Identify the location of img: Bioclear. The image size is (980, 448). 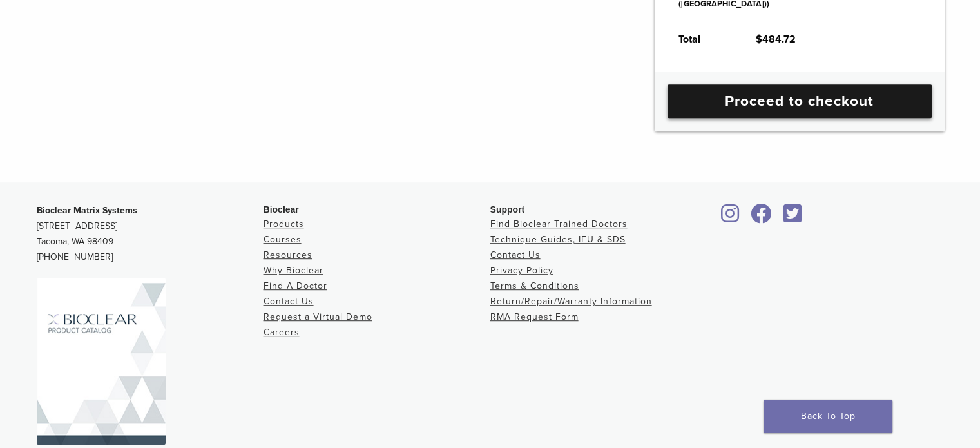
(101, 361).